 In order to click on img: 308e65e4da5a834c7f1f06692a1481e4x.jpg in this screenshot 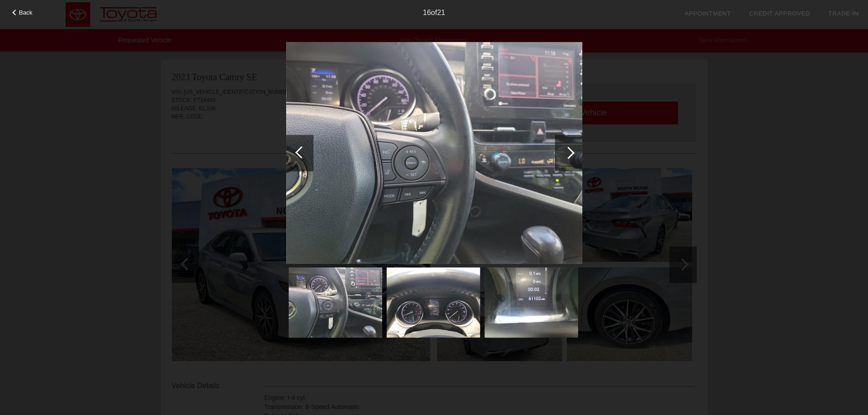, I will do `click(433, 302)`.